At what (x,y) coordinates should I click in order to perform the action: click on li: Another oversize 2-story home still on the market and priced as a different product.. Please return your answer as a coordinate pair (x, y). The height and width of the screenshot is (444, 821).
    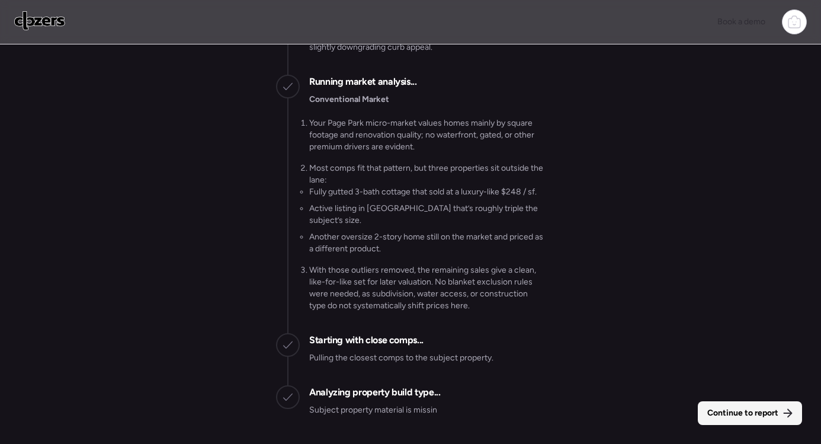
    Looking at the image, I should click on (427, 243).